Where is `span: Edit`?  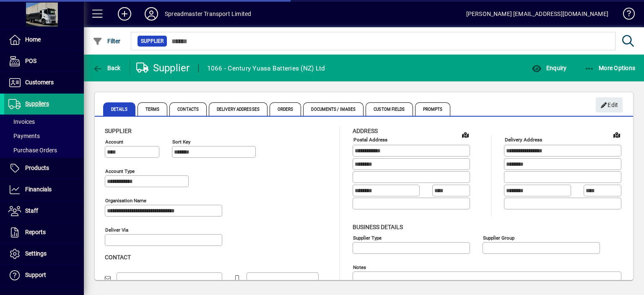
span: Edit is located at coordinates (609, 105).